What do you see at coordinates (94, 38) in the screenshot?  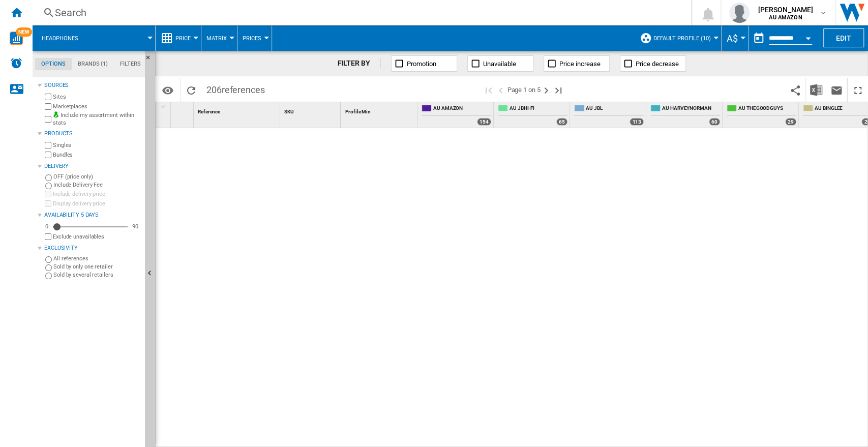 I see `div: Headphones` at bounding box center [94, 38].